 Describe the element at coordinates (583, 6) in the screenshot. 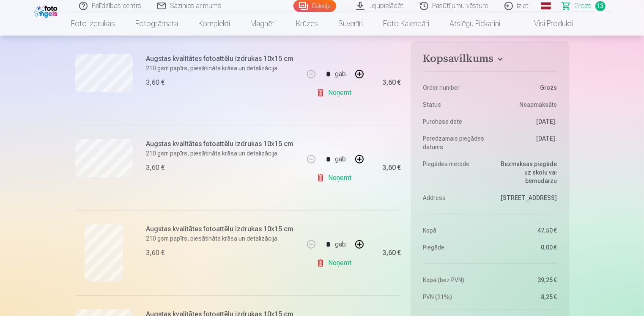

I see `span: Grozs` at that location.